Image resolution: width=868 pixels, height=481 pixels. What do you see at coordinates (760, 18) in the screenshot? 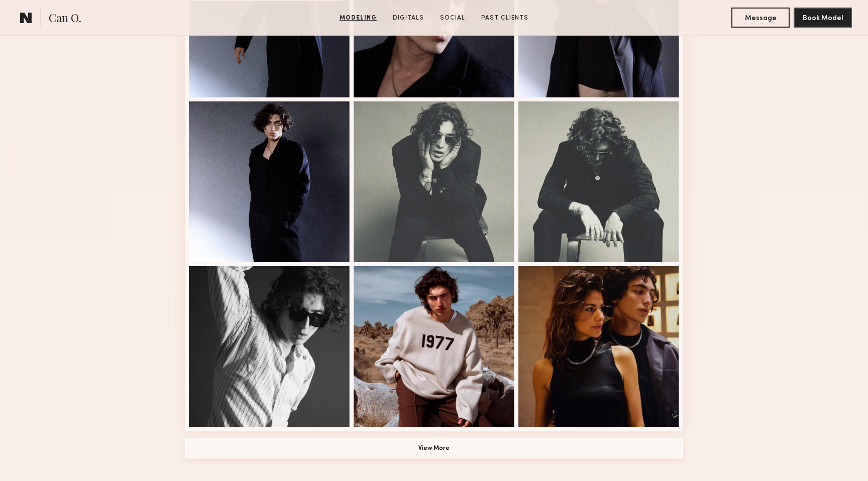
I see `button: Message` at bounding box center [760, 18].